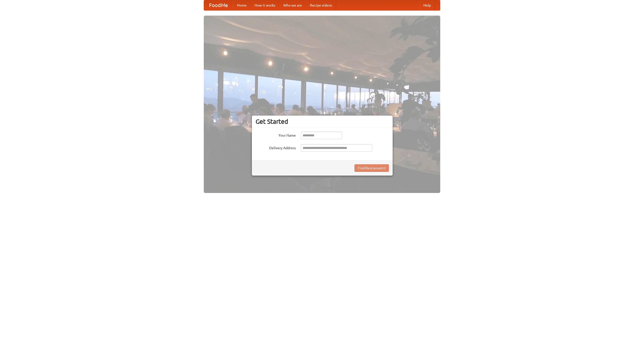  What do you see at coordinates (322, 122) in the screenshot?
I see `h3: Get Started` at bounding box center [322, 122].